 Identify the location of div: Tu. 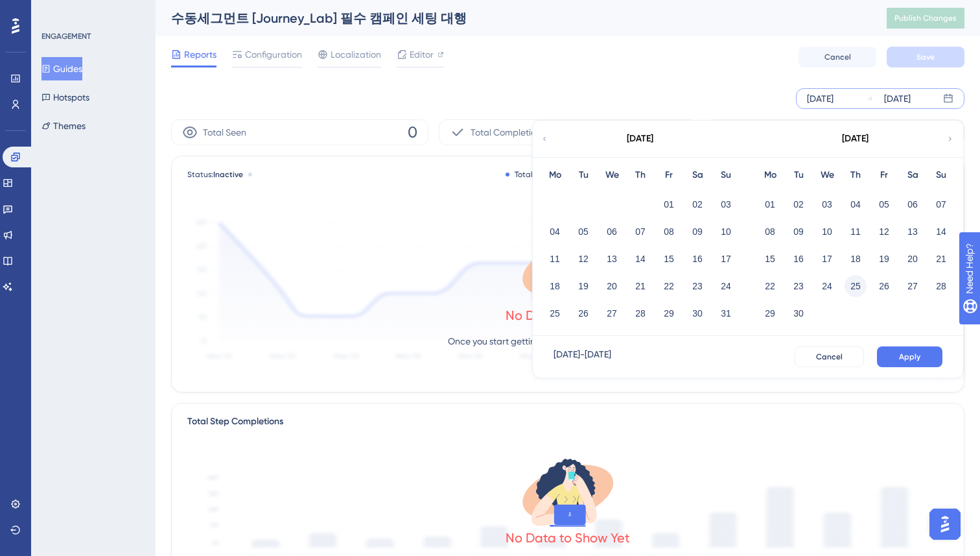
(584, 175).